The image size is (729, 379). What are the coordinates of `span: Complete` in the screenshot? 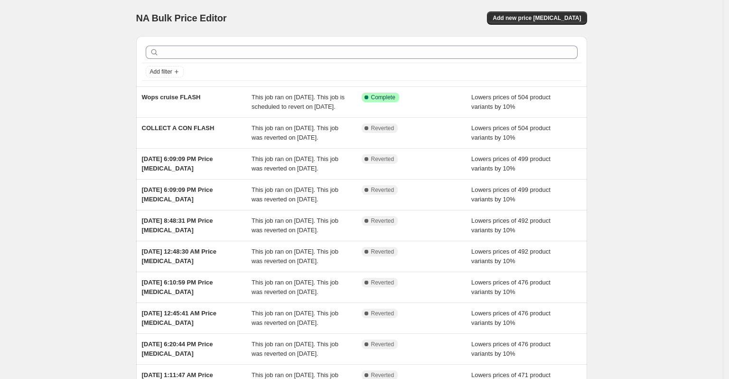 It's located at (383, 97).